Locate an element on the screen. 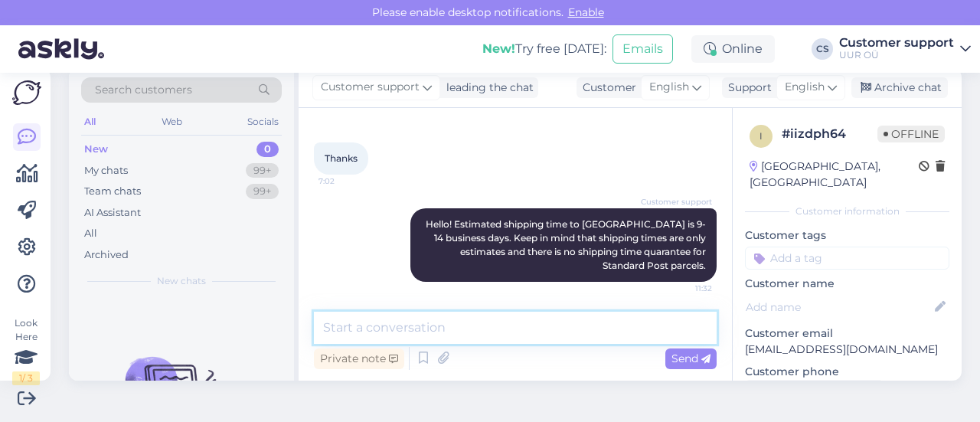  div: Socials is located at coordinates (263, 122).